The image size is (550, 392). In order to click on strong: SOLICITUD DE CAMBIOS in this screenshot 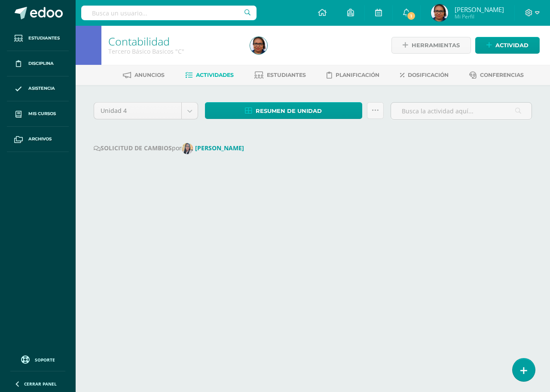, I will do `click(133, 148)`.